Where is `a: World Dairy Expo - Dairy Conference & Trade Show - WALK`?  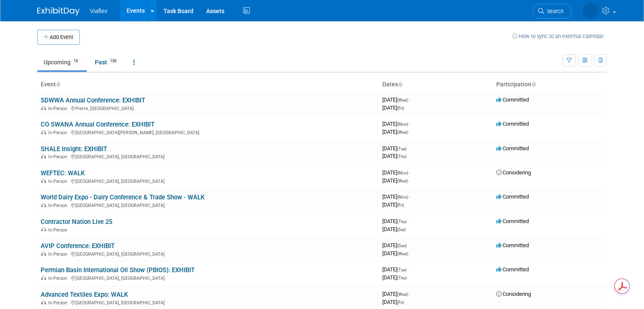 a: World Dairy Expo - Dairy Conference & Trade Show - WALK is located at coordinates (123, 197).